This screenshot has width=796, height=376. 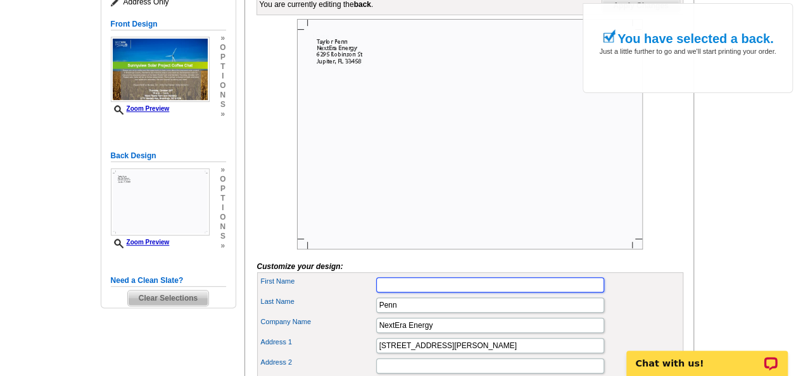 What do you see at coordinates (168, 298) in the screenshot?
I see `span: Clear Selections` at bounding box center [168, 298].